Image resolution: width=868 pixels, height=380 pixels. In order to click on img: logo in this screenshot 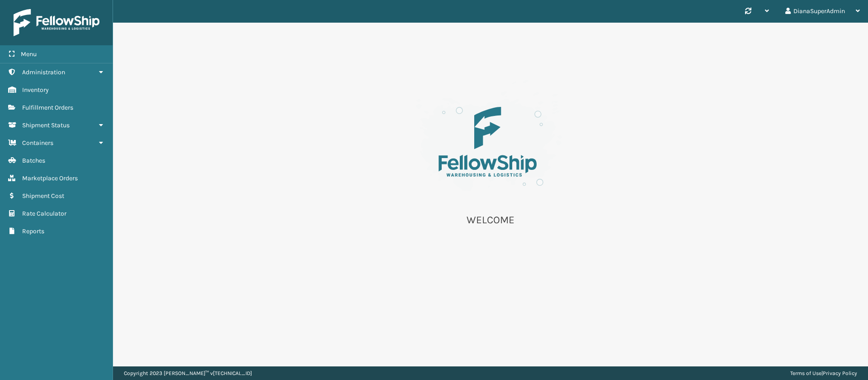, I will do `click(57, 22)`.